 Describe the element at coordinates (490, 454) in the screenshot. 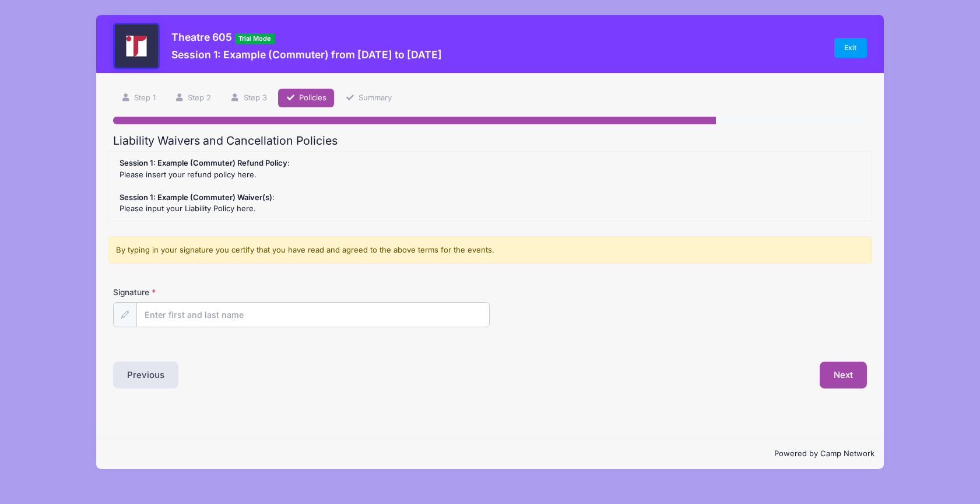

I see `p: Powered by Camp Network` at that location.